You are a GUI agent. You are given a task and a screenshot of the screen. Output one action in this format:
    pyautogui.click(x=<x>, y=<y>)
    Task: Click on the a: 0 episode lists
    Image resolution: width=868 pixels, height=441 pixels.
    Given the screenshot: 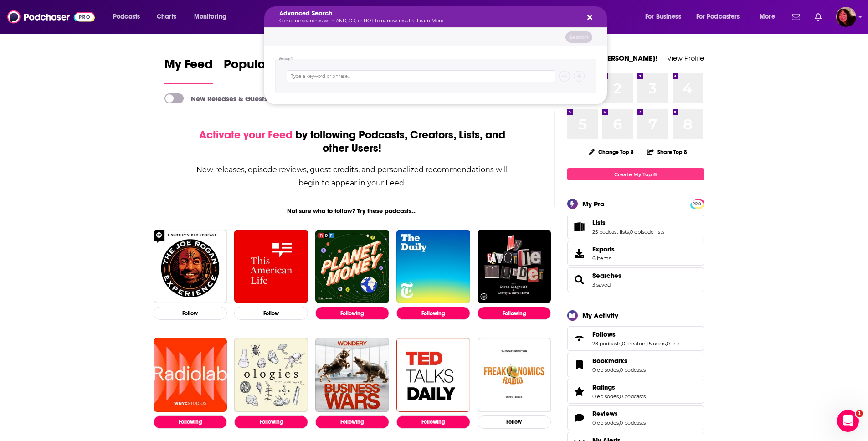 What is the action you would take?
    pyautogui.click(x=647, y=232)
    